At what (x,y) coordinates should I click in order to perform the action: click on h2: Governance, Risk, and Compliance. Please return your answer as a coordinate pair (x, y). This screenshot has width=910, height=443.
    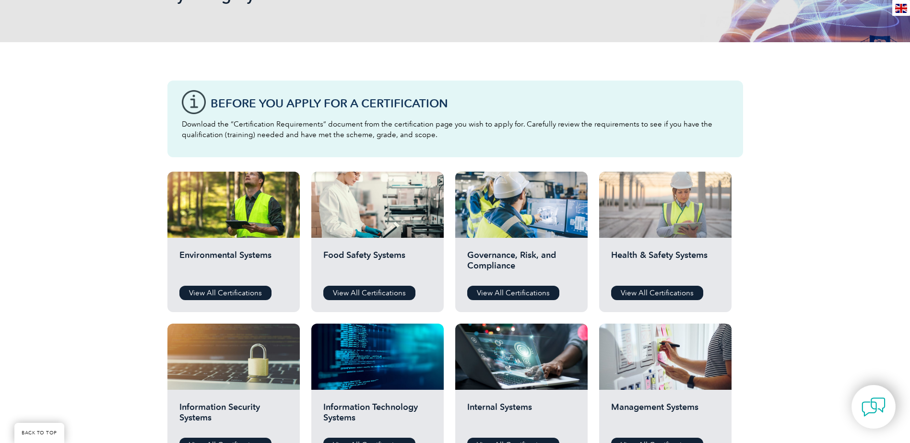
    Looking at the image, I should click on (521, 264).